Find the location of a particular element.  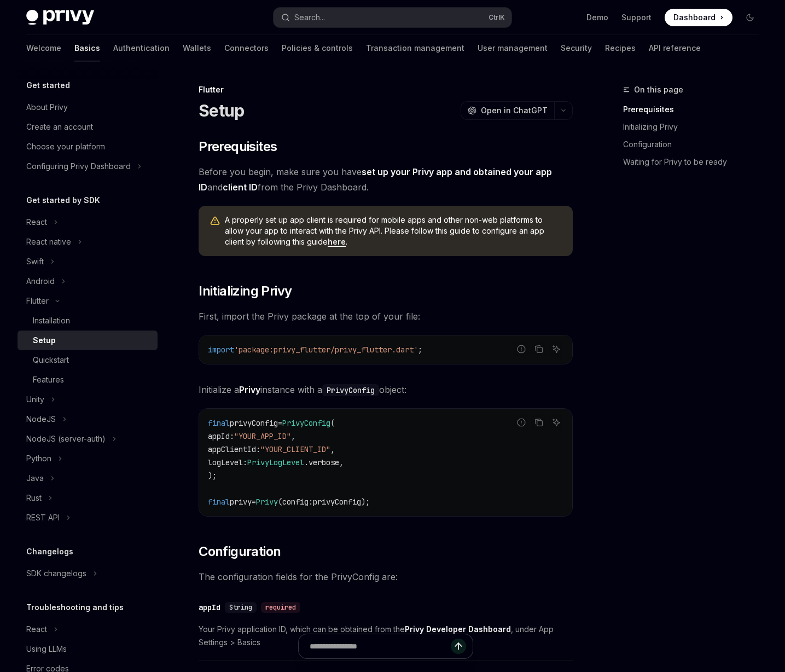

div: Unity is located at coordinates (35, 400).